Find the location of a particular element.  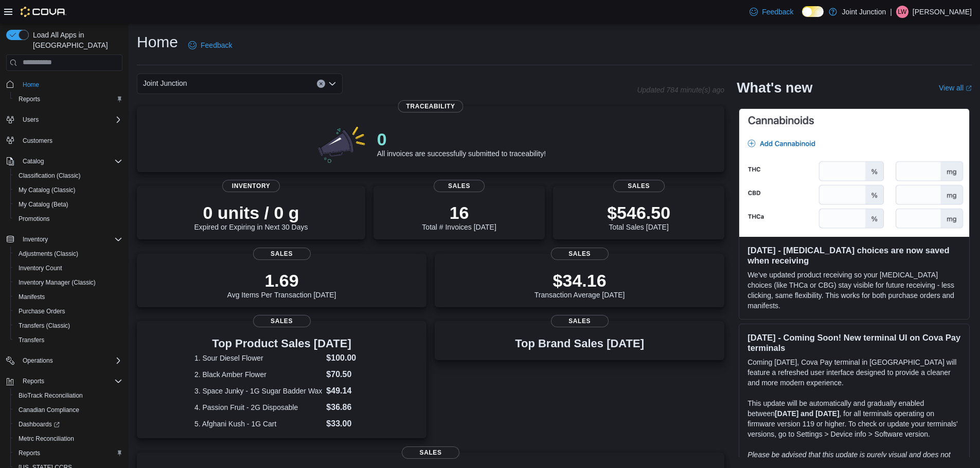

span: Operations is located at coordinates (71, 361).